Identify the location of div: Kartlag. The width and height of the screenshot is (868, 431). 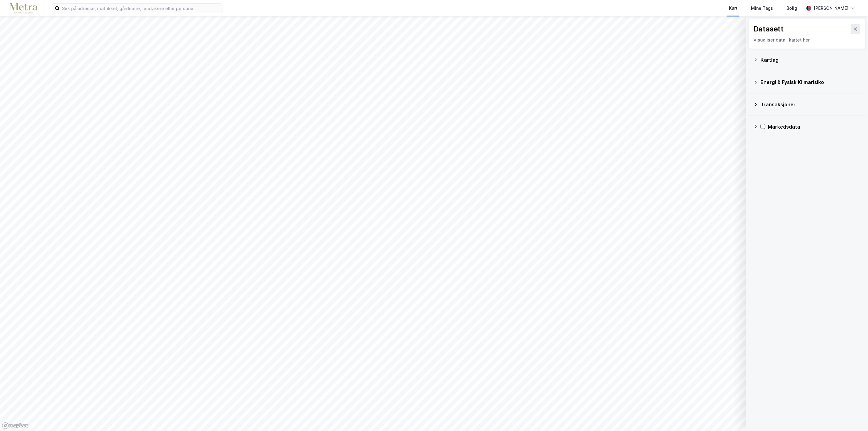
(811, 60).